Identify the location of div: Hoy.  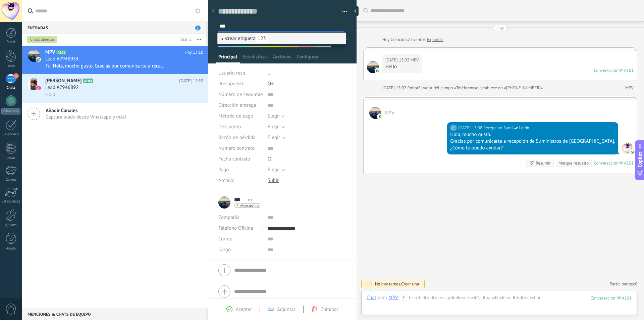
(387, 40).